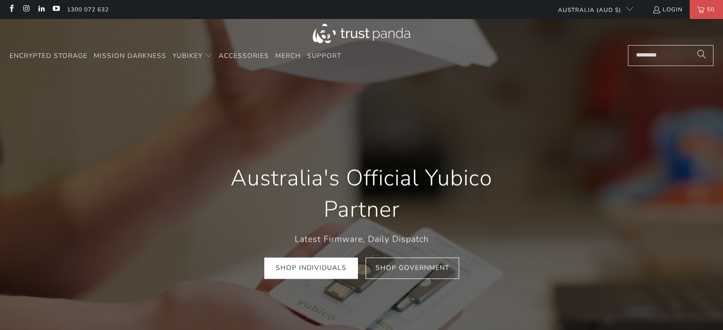  What do you see at coordinates (88, 10) in the screenshot?
I see `a: 1300 072 632` at bounding box center [88, 10].